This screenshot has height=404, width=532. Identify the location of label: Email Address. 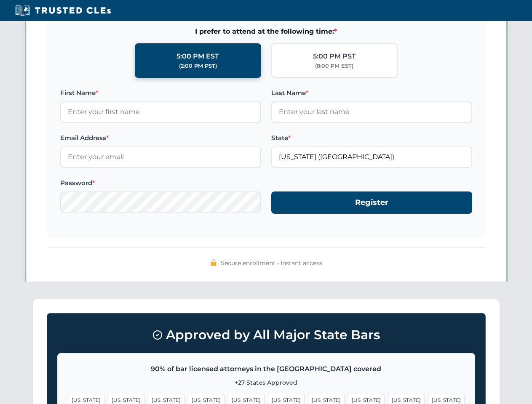
(160, 138).